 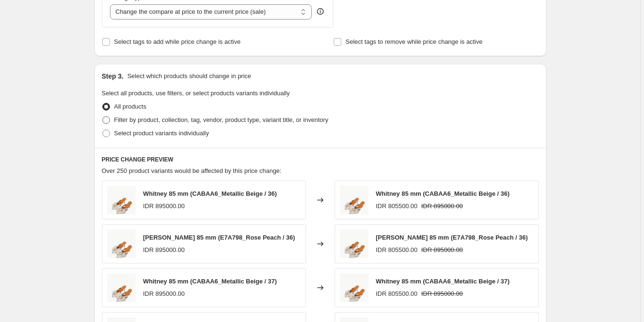 I want to click on span: Select tags to remove while price change is active, so click(x=414, y=41).